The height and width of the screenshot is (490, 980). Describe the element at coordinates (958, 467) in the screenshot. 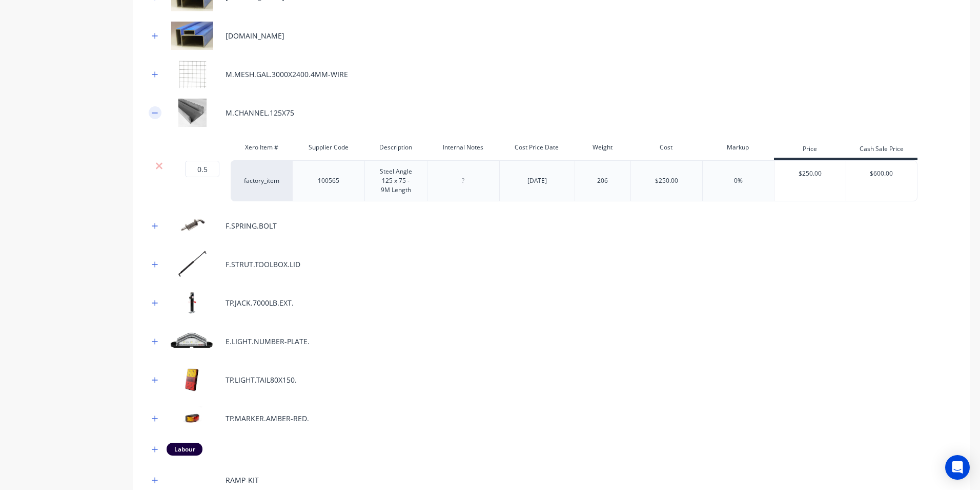

I see `div: Open Intercom Messenger` at that location.